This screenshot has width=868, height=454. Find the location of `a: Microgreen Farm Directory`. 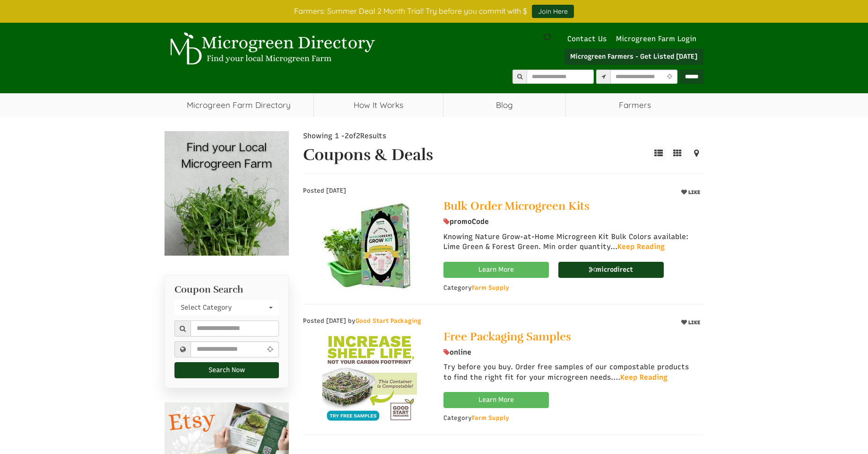

a: Microgreen Farm Directory is located at coordinates (239, 105).